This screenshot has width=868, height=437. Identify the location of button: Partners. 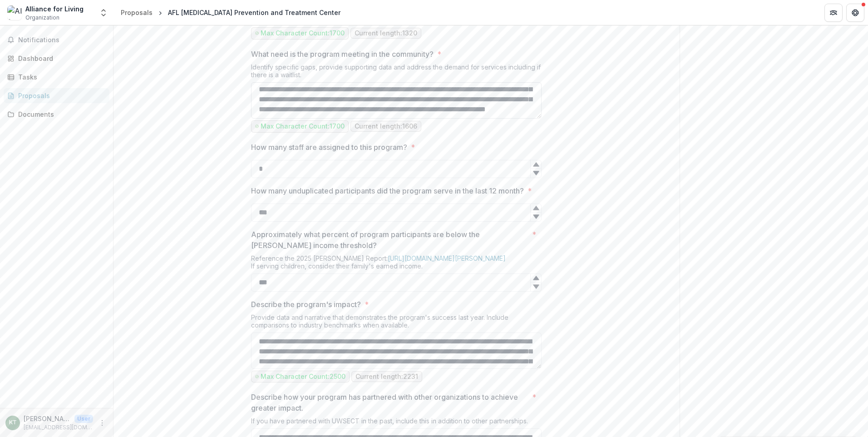
(834, 12).